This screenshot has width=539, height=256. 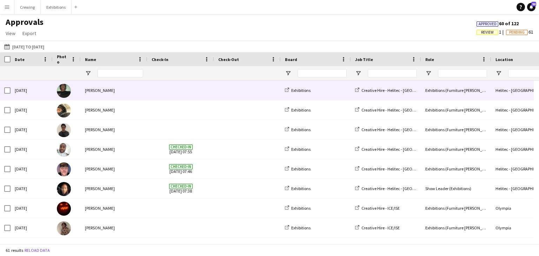 I want to click on span: Check-Out, so click(x=228, y=59).